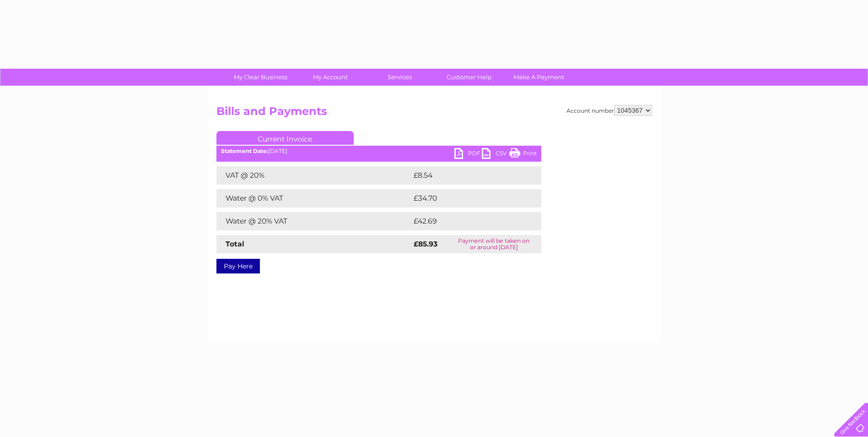 Image resolution: width=868 pixels, height=437 pixels. What do you see at coordinates (235, 244) in the screenshot?
I see `strong: Total` at bounding box center [235, 244].